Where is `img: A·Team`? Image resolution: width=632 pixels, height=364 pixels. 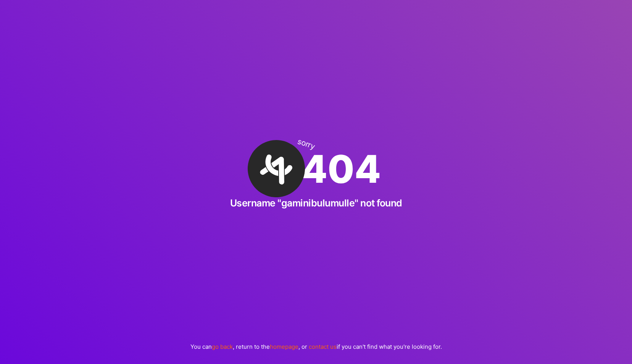
img: A·Team is located at coordinates (276, 168).